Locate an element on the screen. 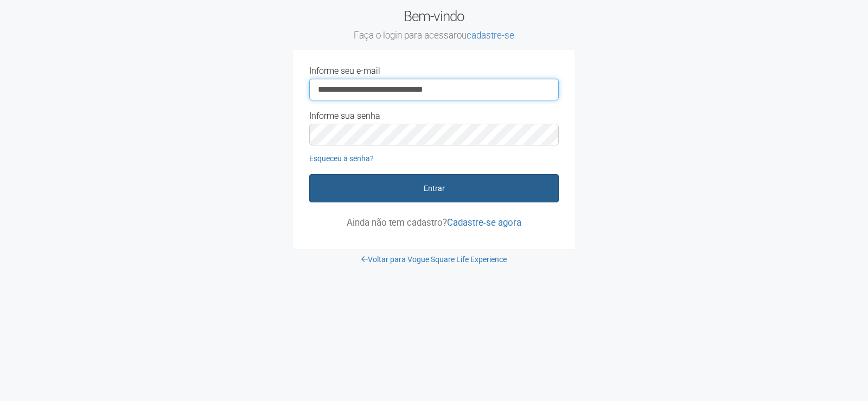 The image size is (868, 401). a: Esqueceu a senha? is located at coordinates (341, 158).